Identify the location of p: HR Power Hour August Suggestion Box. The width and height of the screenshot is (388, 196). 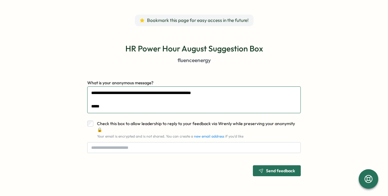
(194, 48).